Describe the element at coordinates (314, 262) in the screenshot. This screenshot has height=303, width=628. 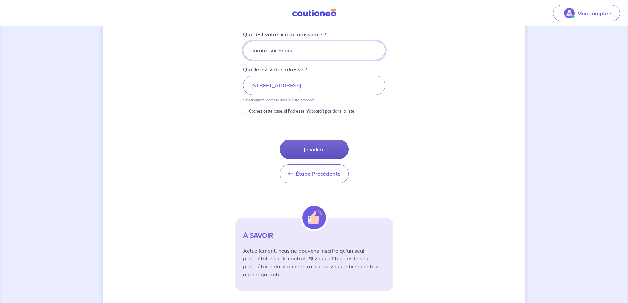
I see `p: Actuellement, nous ne pouvons inscrire qu'un seul propriétaire sur le contrat. Si vous n'êtes pas...` at that location.